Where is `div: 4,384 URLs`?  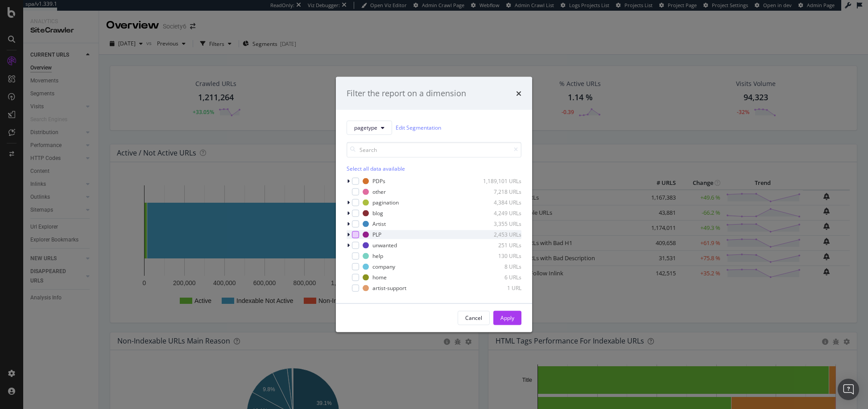
div: 4,384 URLs is located at coordinates (499, 203).